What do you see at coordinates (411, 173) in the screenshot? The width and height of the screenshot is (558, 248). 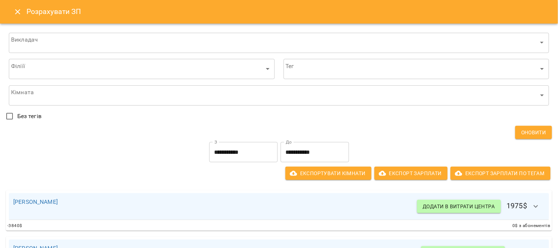 I see `span: Експорт Зарплати` at bounding box center [411, 173].